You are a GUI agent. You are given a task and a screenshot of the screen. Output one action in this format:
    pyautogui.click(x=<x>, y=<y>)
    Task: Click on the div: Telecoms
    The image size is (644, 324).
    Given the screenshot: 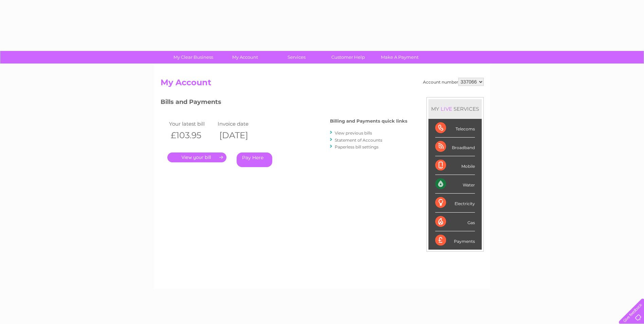 What is the action you would take?
    pyautogui.click(x=455, y=128)
    